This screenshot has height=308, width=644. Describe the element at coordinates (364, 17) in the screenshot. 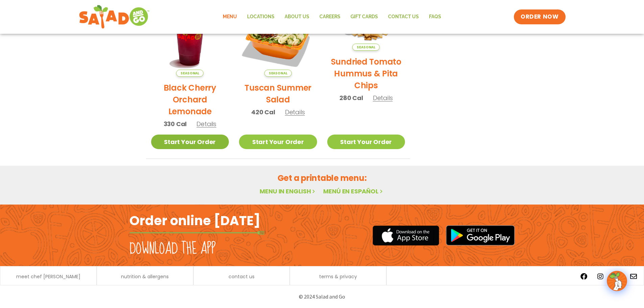

I see `a: GIFT CARDS` at that location.